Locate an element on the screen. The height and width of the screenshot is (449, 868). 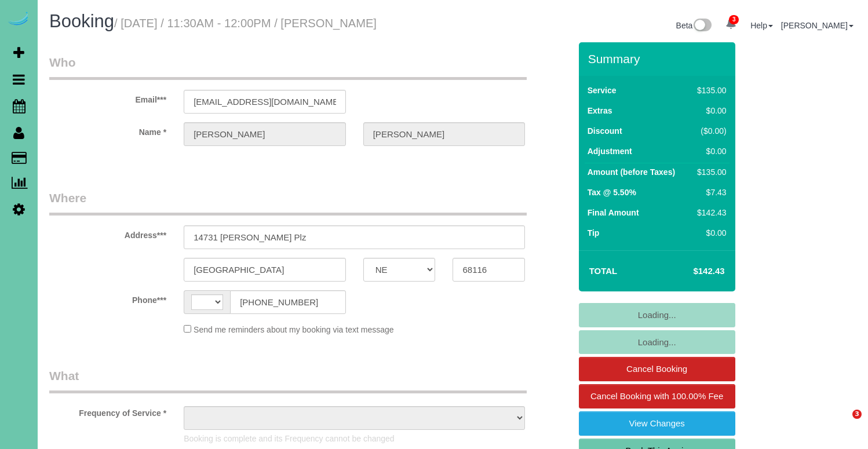
div: ($0.00) is located at coordinates (709, 131).